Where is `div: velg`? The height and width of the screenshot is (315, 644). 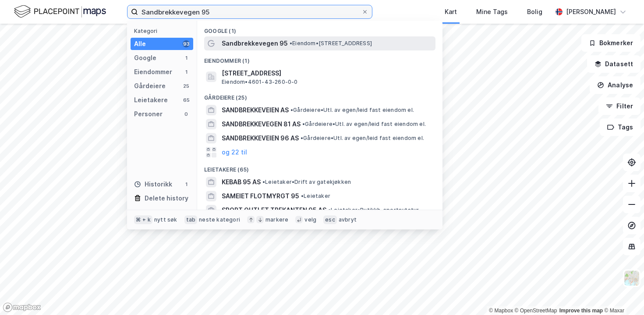
div: velg is located at coordinates (311, 220).